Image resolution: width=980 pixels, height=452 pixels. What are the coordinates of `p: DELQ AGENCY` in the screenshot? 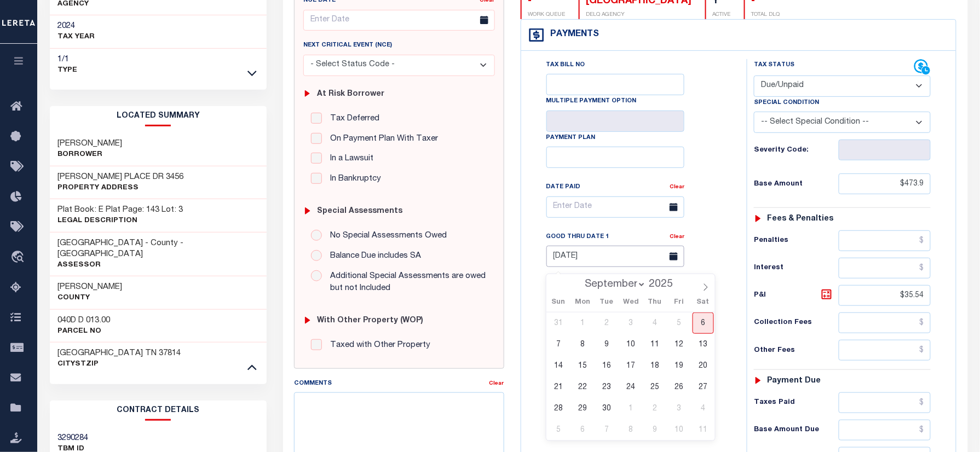 It's located at (639, 15).